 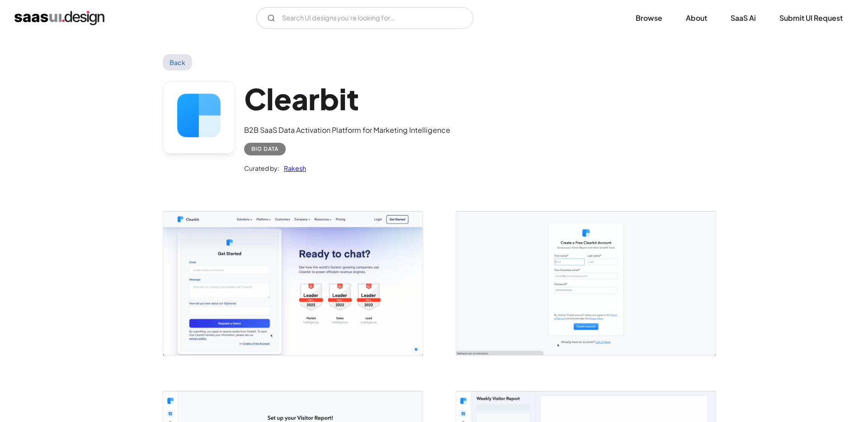 What do you see at coordinates (265, 149) in the screenshot?
I see `div: Big Data` at bounding box center [265, 149].